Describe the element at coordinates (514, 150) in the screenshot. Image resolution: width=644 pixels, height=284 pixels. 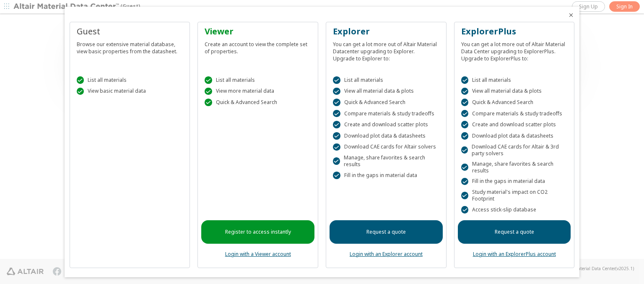
I see `div: Download CAE cards for Altair & 3rd party solvers` at that location.